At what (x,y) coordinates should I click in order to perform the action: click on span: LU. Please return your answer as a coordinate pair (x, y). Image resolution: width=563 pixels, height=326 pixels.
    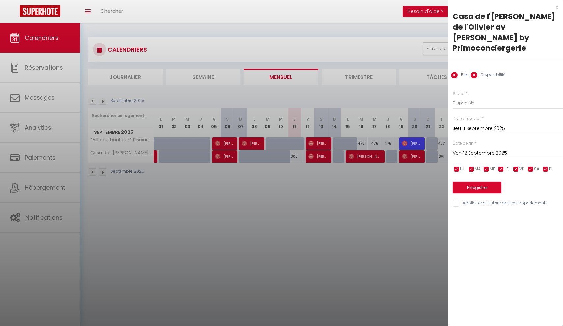
    Looking at the image, I should click on (462, 169).